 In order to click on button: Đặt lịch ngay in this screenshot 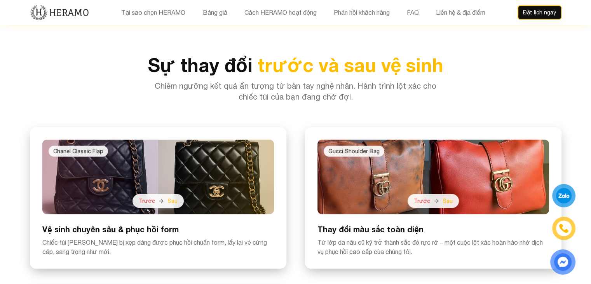, I will do `click(540, 12)`.